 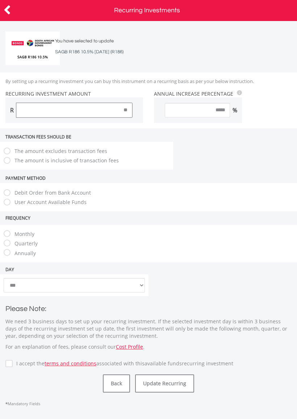 What do you see at coordinates (149, 329) in the screenshot?
I see `p: We need 3 business days to set up your recurring investment. If the selected investment day is wi...` at bounding box center [149, 329].